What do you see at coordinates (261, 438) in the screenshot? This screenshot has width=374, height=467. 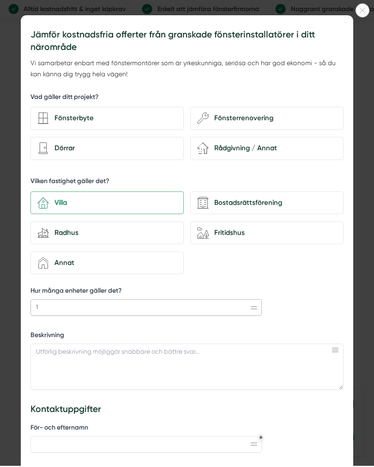 I see `div: Obligatoriskt` at bounding box center [261, 438].